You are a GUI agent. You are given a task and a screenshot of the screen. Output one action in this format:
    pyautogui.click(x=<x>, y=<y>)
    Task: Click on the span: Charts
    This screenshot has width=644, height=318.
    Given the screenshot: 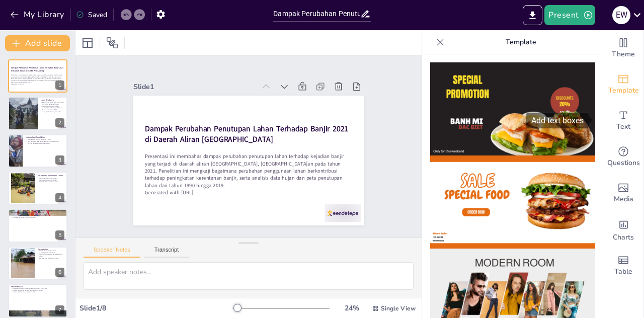 What is the action you would take?
    pyautogui.click(x=623, y=238)
    